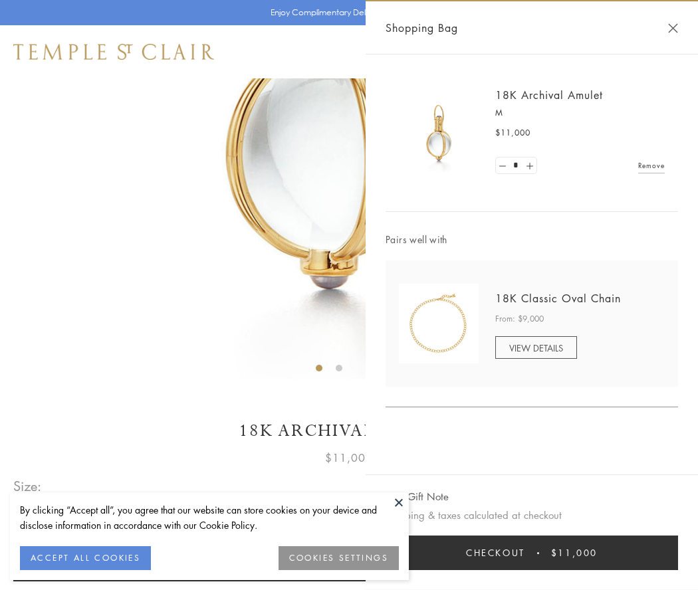  I want to click on a: Set quantity to 0, so click(502, 165).